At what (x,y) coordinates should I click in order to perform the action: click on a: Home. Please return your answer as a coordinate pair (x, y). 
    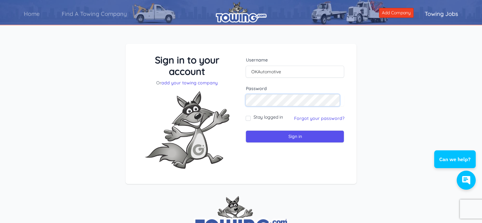
    Looking at the image, I should click on (32, 14).